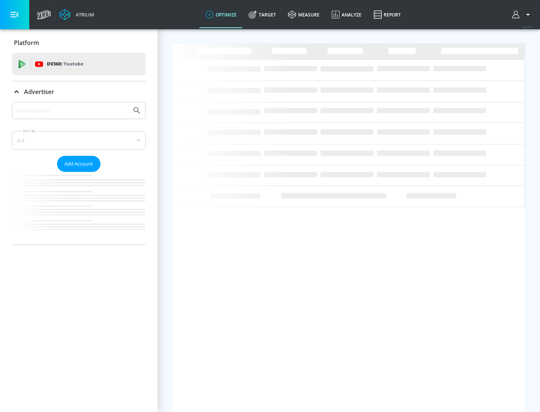 This screenshot has height=412, width=540. What do you see at coordinates (262, 15) in the screenshot?
I see `a: Target` at bounding box center [262, 15].